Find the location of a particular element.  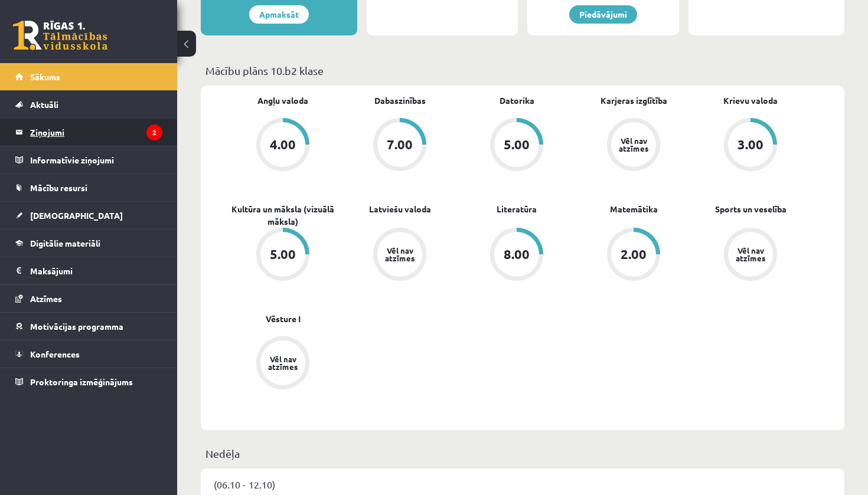

a: Sākums is located at coordinates (88, 76).